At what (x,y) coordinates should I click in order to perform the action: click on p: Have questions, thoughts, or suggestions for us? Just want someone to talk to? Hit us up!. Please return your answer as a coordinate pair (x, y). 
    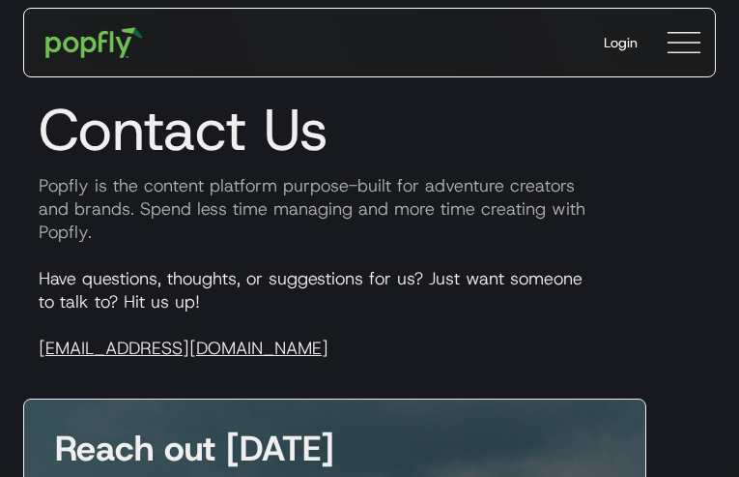
    Looking at the image, I should click on (369, 313).